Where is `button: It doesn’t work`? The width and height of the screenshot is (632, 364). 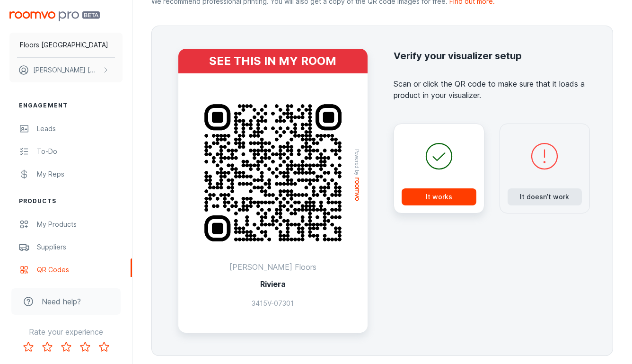
button: It doesn’t work is located at coordinates (545, 197).